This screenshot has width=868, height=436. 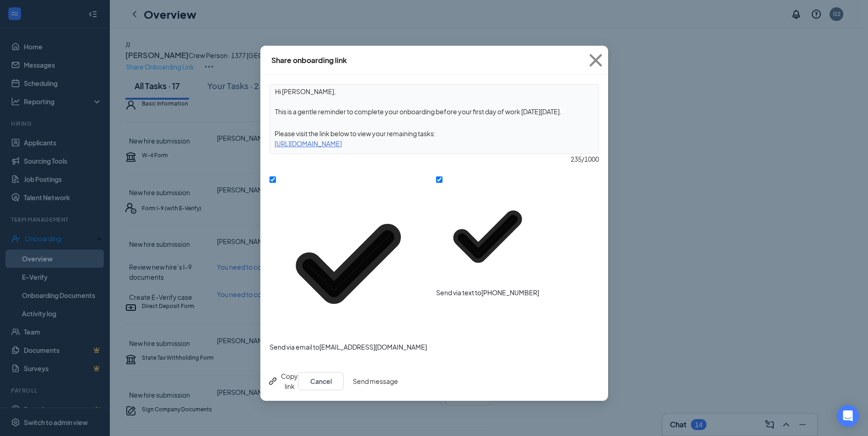 I want to click on svg: Cross, so click(x=596, y=61).